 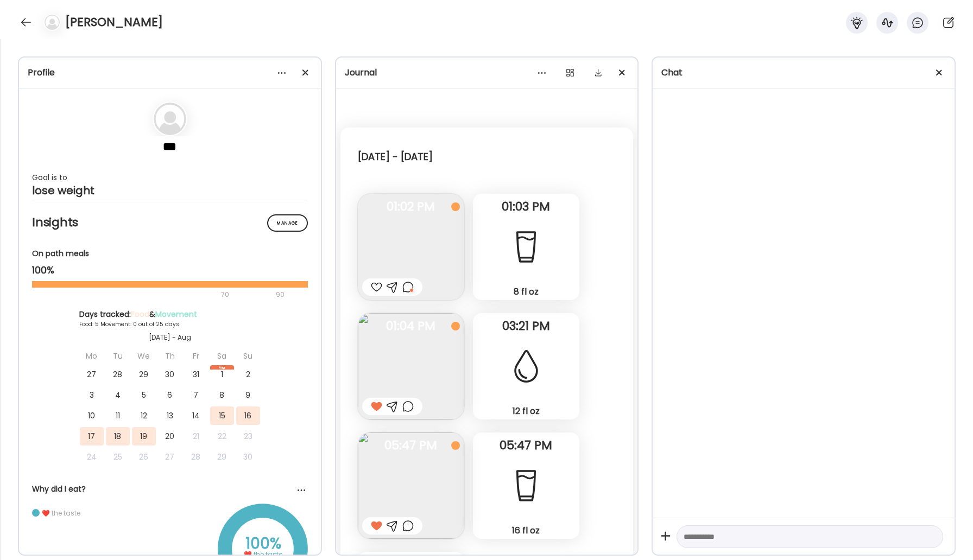 What do you see at coordinates (487, 73) in the screenshot?
I see `div: Journal` at bounding box center [487, 73].